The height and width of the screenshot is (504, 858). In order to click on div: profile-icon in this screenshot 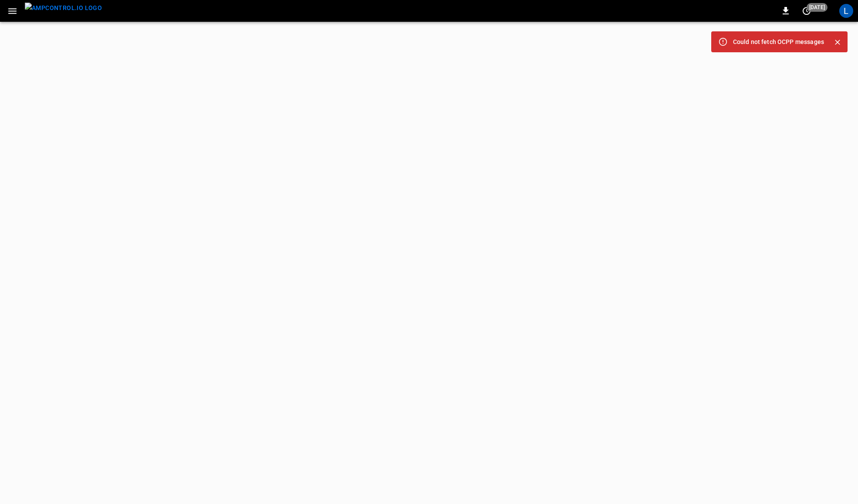, I will do `click(846, 11)`.